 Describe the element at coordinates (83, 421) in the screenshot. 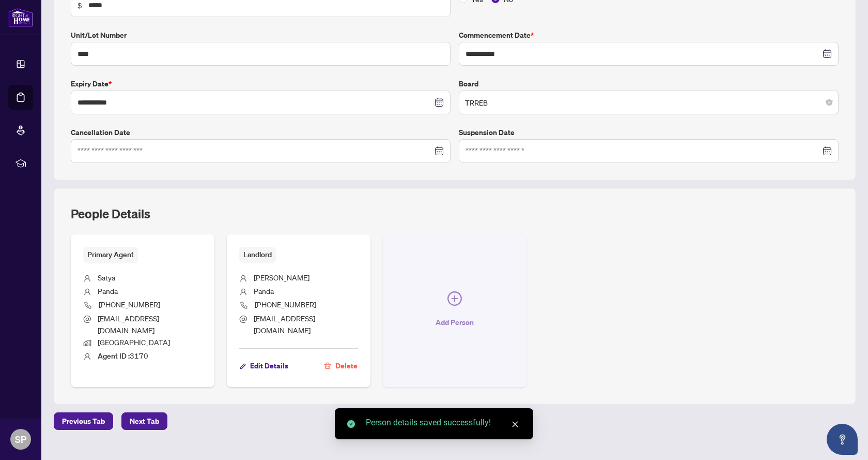

I see `span: Previous Tab` at that location.